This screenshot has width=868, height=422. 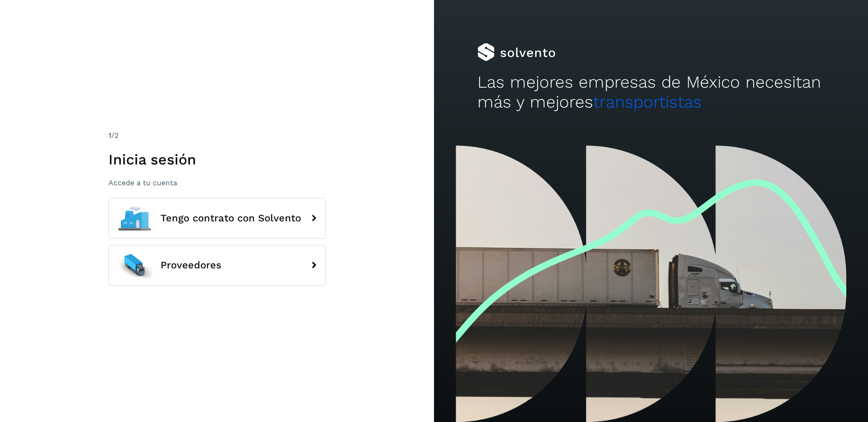 What do you see at coordinates (647, 102) in the screenshot?
I see `span: transportistas` at bounding box center [647, 102].